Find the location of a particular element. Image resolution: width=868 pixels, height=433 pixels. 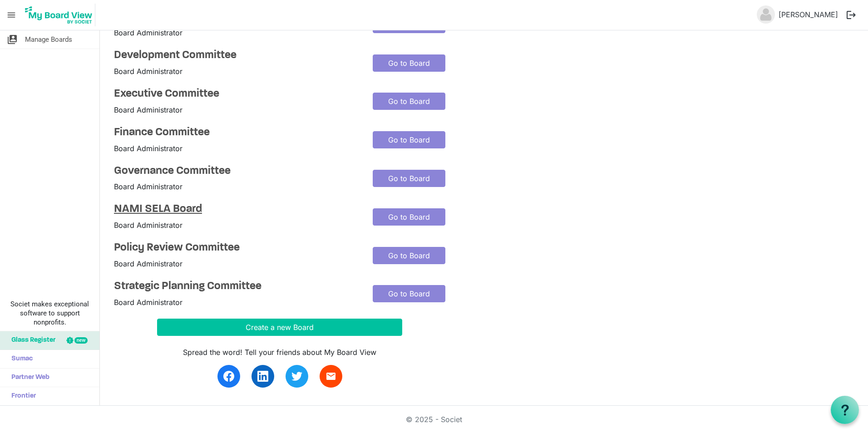

img: linkedin.svg is located at coordinates (263, 376).